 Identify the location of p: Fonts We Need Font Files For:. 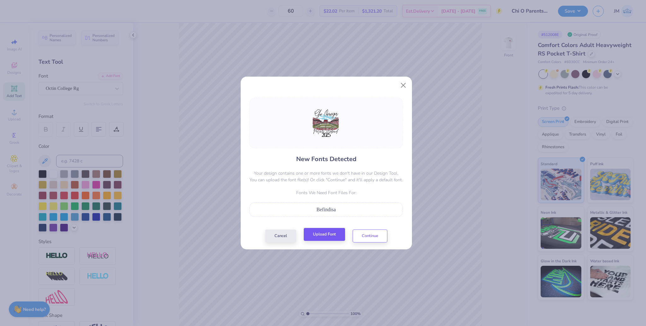
(326, 193).